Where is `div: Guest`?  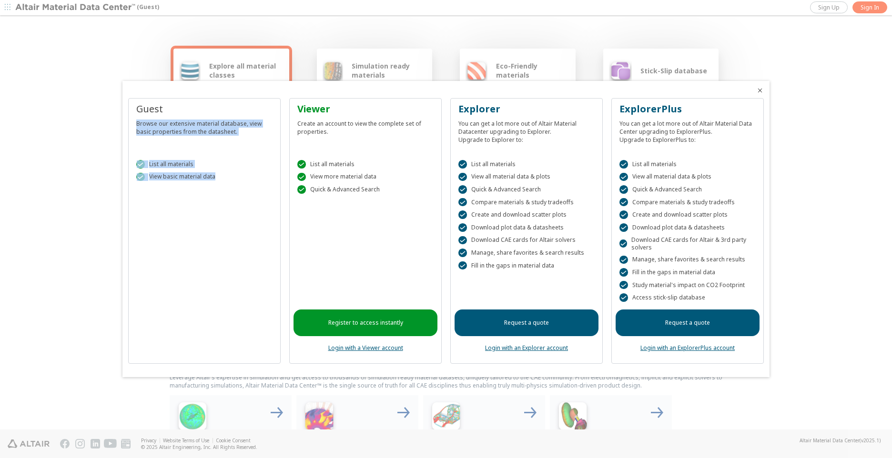
div: Guest is located at coordinates (204, 109).